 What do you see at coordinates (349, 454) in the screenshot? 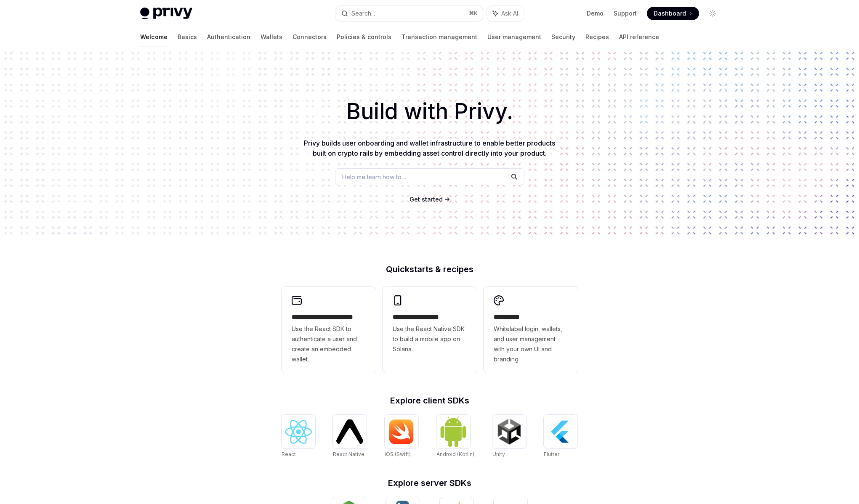
I see `span: React Native` at bounding box center [349, 454].